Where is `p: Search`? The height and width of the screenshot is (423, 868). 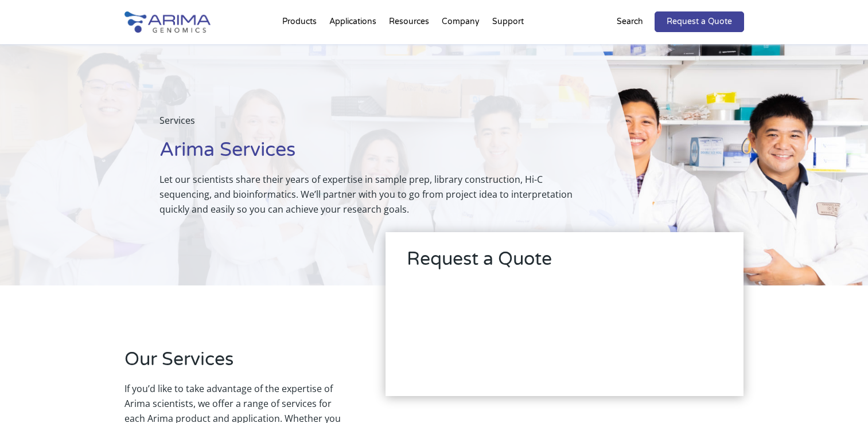
p: Search is located at coordinates (630, 22).